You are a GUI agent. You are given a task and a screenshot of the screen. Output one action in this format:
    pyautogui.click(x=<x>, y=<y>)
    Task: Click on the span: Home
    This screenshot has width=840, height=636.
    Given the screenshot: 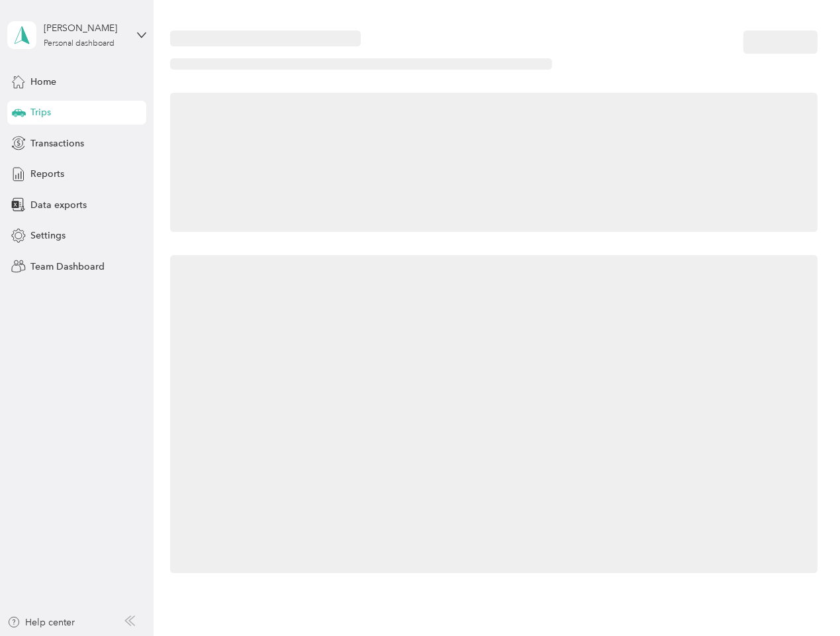 What is the action you would take?
    pyautogui.click(x=43, y=82)
    